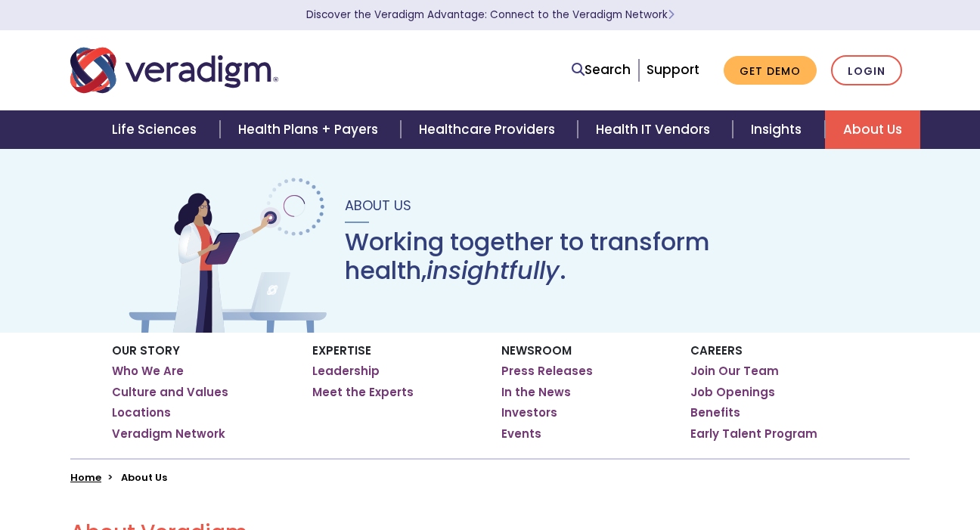  I want to click on a: Healthcare Providers, so click(490, 129).